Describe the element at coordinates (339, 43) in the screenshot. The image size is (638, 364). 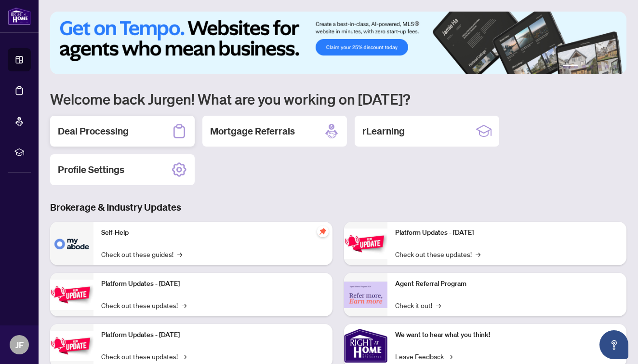
I see `img: Slide 0` at that location.